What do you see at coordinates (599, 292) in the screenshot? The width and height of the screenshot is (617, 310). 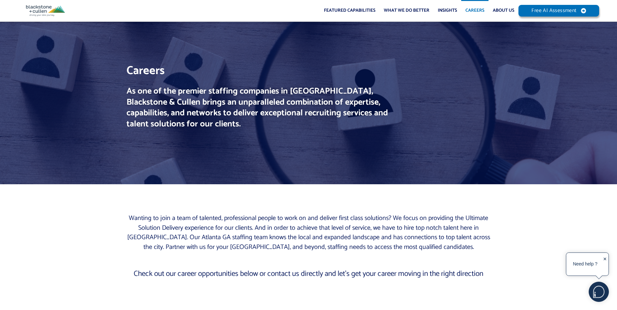 I see `img: users%2F5SSOSaKfQqXq3cFEnIZRYMEs4ra2%2Fmedia%2Fimages%2F-Bulle%20blanche%20sans%20fond%20%2B%20ma...` at bounding box center [599, 292].